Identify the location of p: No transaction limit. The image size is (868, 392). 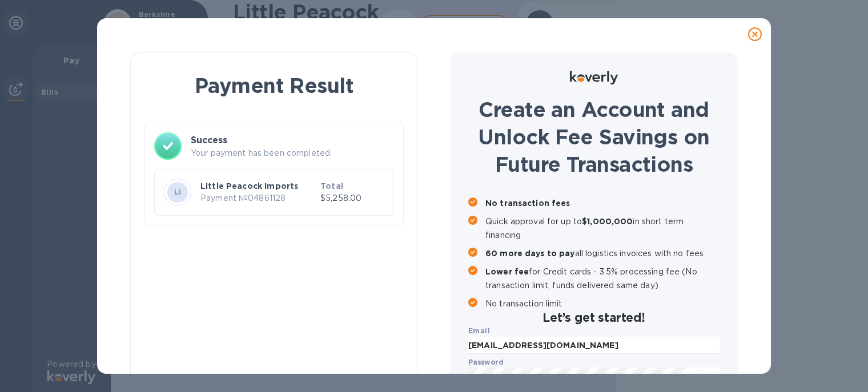
(602, 304).